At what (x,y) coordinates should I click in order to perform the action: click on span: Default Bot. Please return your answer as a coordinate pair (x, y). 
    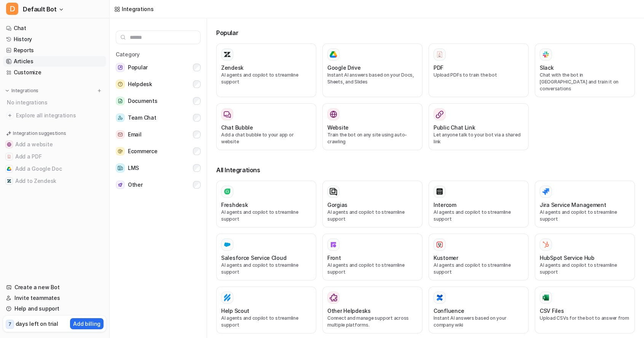
    Looking at the image, I should click on (39, 9).